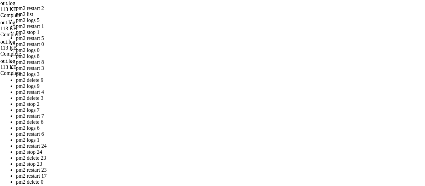  Describe the element at coordinates (66, 139) in the screenshot. I see `div: (22, 24)` at that location.